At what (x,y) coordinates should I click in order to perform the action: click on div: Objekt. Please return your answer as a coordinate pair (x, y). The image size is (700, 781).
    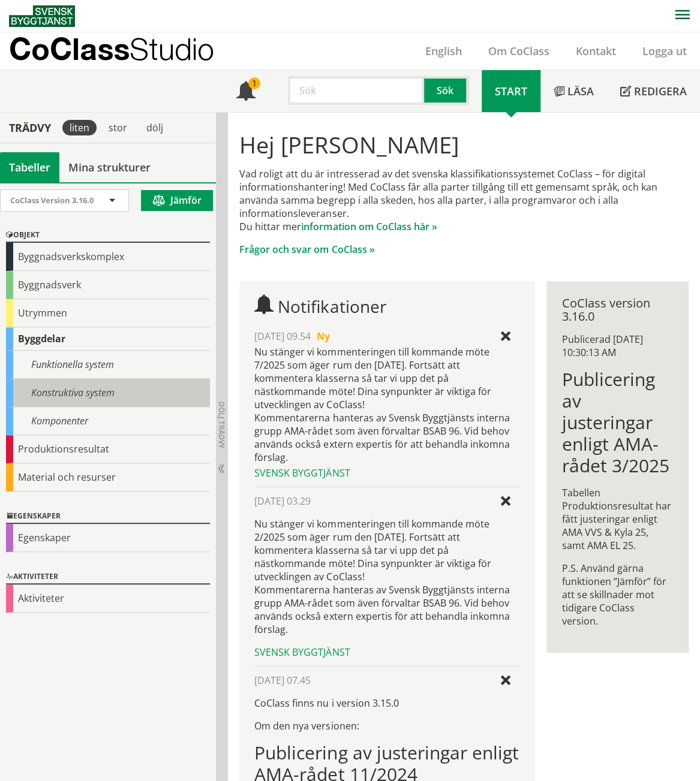
    Looking at the image, I should click on (108, 236).